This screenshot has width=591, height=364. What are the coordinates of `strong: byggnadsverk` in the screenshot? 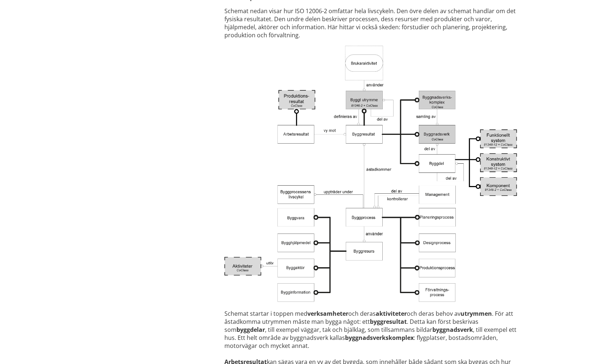 It's located at (452, 329).